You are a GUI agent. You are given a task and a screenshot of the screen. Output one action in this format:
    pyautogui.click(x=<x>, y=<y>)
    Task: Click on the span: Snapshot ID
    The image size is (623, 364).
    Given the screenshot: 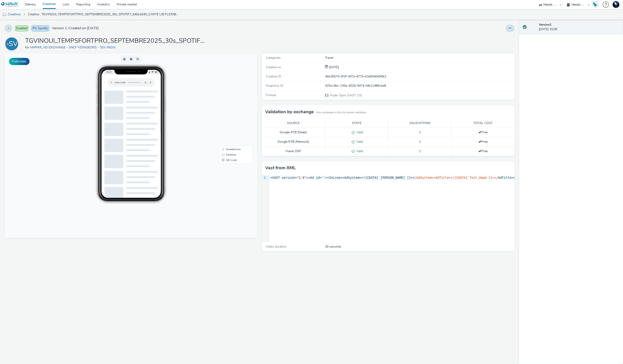 What is the action you would take?
    pyautogui.click(x=275, y=85)
    